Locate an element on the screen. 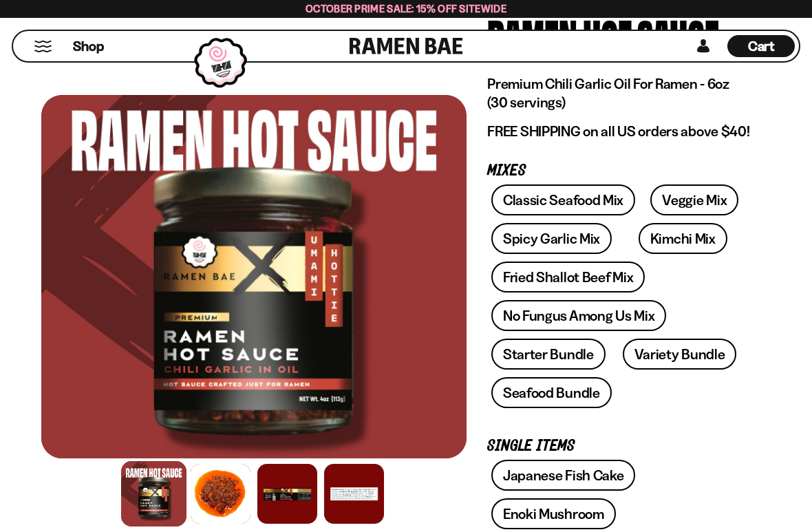  span: Shop is located at coordinates (88, 46).